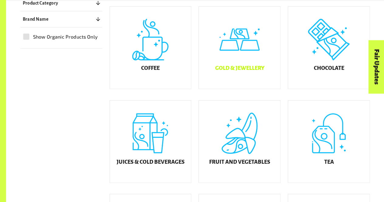 This screenshot has height=202, width=384. Describe the element at coordinates (150, 68) in the screenshot. I see `h5: Coffee` at that location.